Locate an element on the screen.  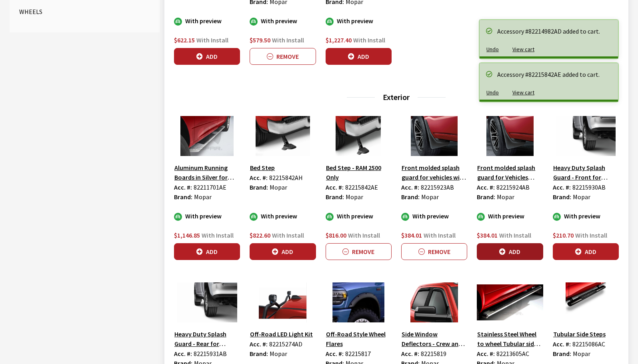
img: Image for Stainless Steel Wheel to wheel Tubular side steps for Crew cab with 8&#39; bed is located at coordinates (510, 302).